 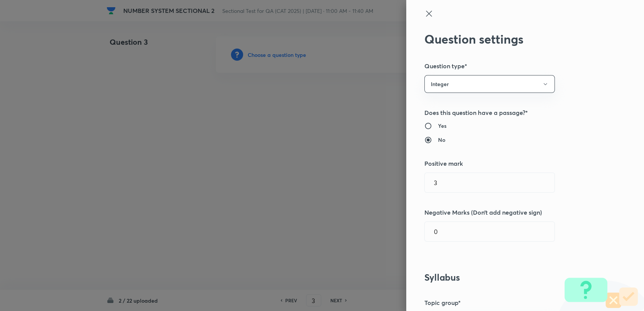 I want to click on button: Integer, so click(x=489, y=84).